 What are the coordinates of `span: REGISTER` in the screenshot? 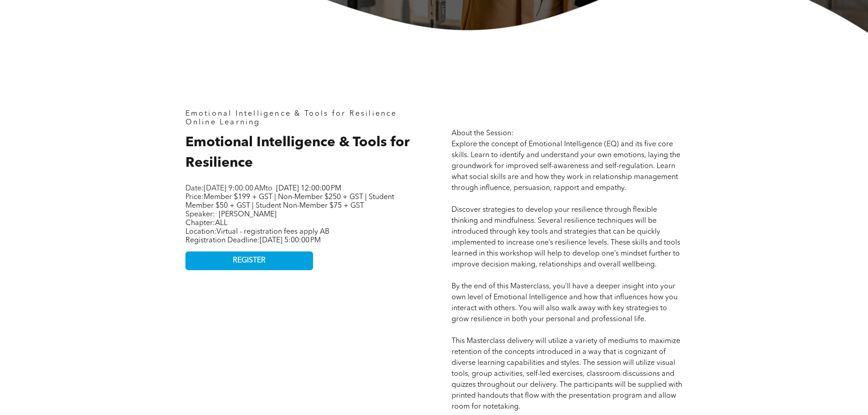 It's located at (249, 260).